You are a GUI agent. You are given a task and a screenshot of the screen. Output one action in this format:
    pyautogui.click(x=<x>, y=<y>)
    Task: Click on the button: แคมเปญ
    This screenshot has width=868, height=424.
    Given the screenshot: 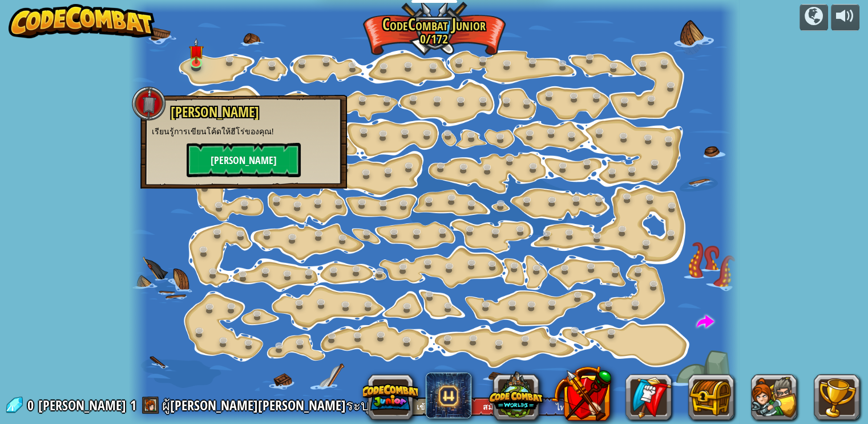 What is the action you would take?
    pyautogui.click(x=814, y=17)
    